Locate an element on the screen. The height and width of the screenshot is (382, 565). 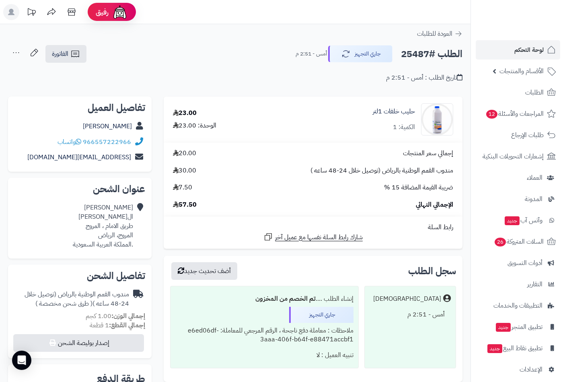
a: التقارير is located at coordinates (518, 284).